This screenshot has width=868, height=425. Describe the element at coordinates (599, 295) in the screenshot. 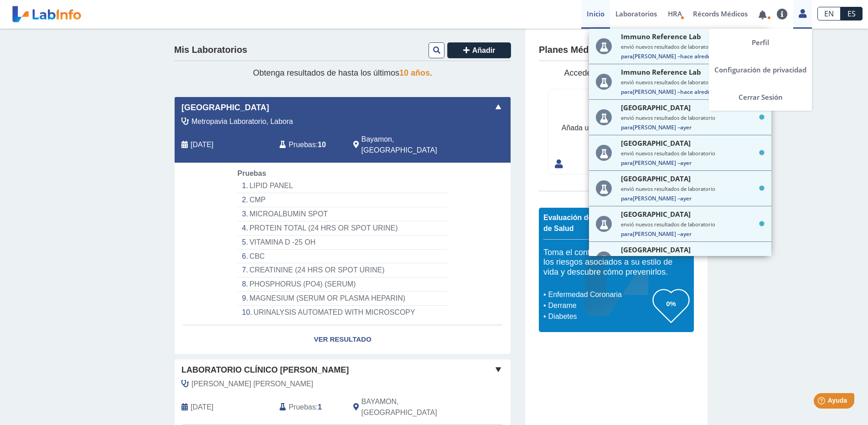

I see `li: Enfermedad Coronaria` at that location.